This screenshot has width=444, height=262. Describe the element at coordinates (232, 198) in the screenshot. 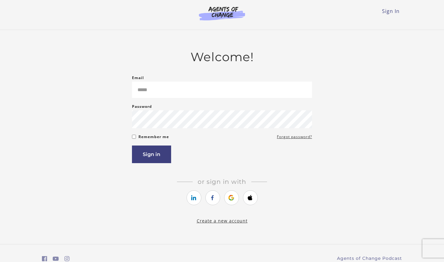

I see `a: https://courses.thinkific.com/users/auth/google?ss%5Breferral%5D=&ss%5Buser_return_to%5D=&ss%5Bvi...` at that location.